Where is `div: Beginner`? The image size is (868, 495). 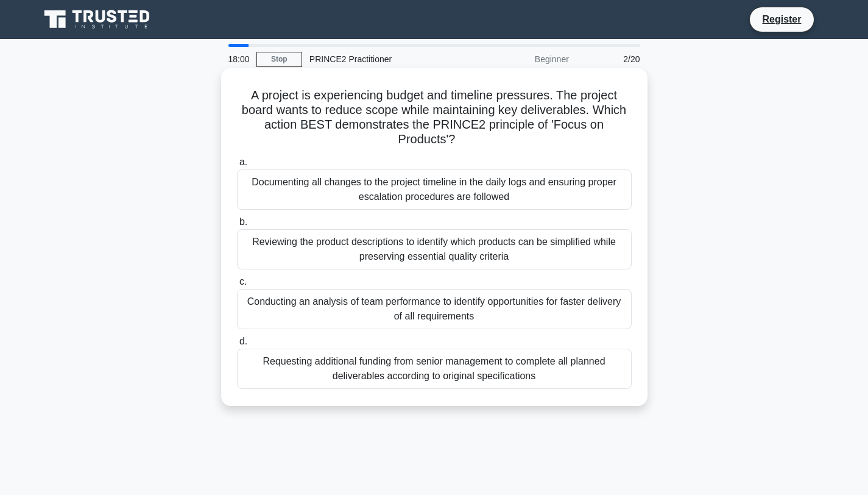
div: Beginner is located at coordinates (523, 59).